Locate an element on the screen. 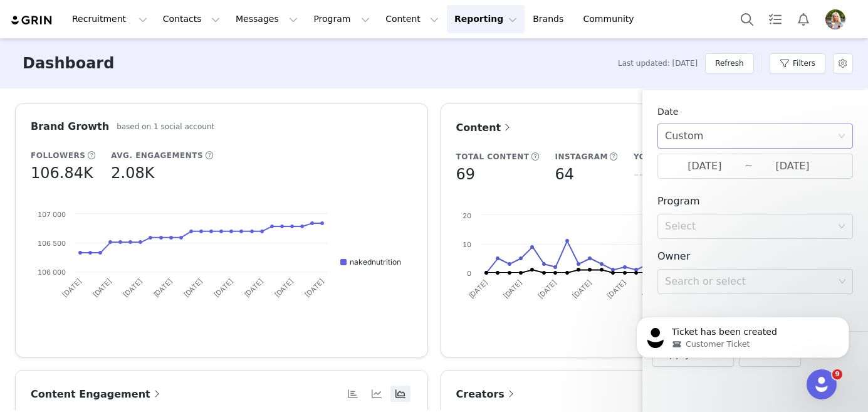 The height and width of the screenshot is (412, 868). h5: Followers is located at coordinates (58, 156).